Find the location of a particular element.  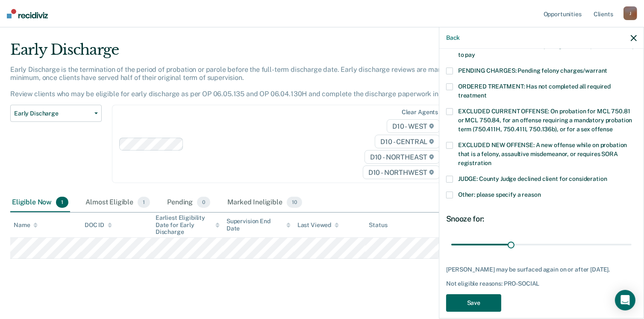

div: Open Intercom Messenger is located at coordinates (625, 300).